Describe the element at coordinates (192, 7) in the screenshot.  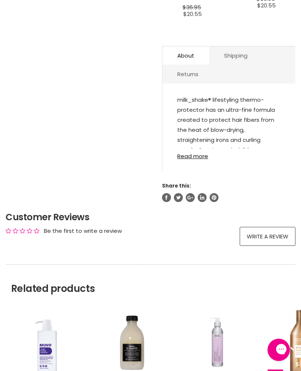
I see `span: $36.95` at that location.